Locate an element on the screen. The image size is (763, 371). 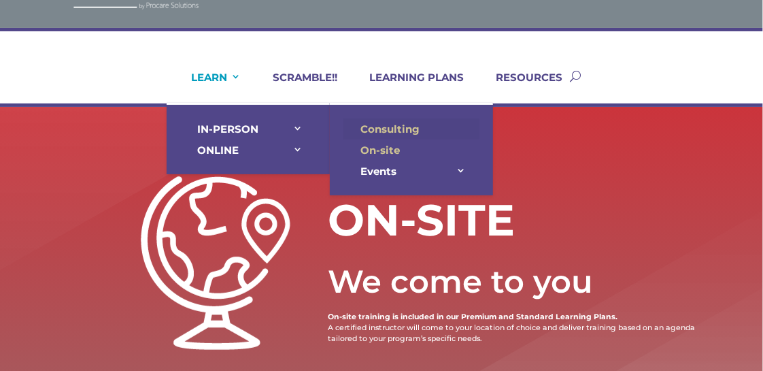
a: LEARNING PLANS is located at coordinates (408, 87).